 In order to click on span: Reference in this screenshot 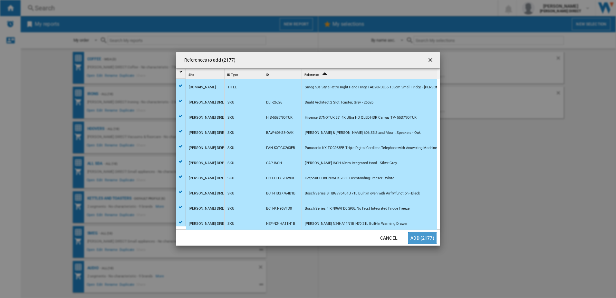, I will do `click(312, 74)`.